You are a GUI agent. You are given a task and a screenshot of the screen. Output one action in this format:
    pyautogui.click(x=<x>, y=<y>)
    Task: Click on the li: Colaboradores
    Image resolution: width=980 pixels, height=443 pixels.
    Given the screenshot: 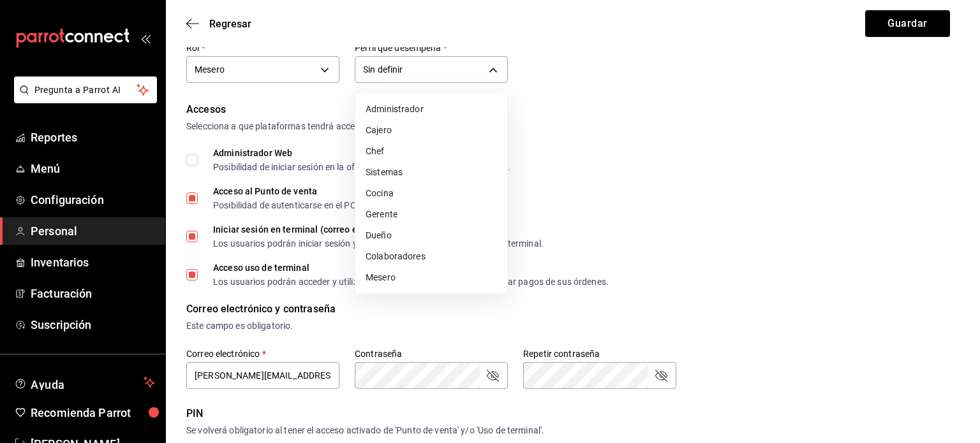 What is the action you would take?
    pyautogui.click(x=432, y=256)
    